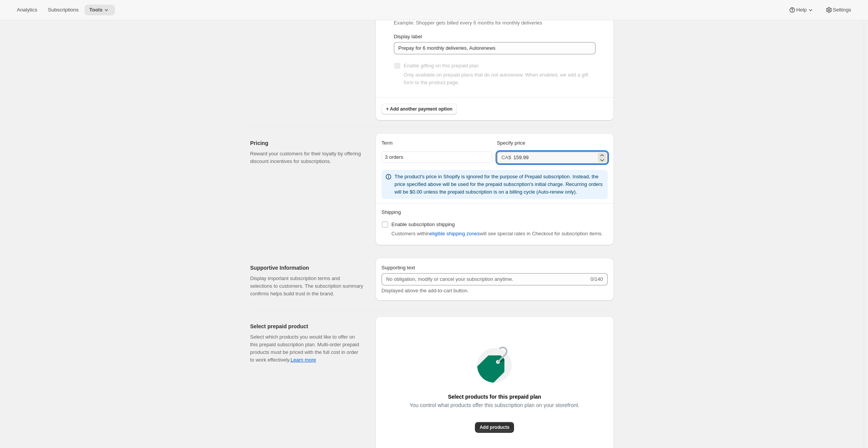 This screenshot has width=868, height=448. What do you see at coordinates (63, 10) in the screenshot?
I see `span: Subscriptions` at bounding box center [63, 10].